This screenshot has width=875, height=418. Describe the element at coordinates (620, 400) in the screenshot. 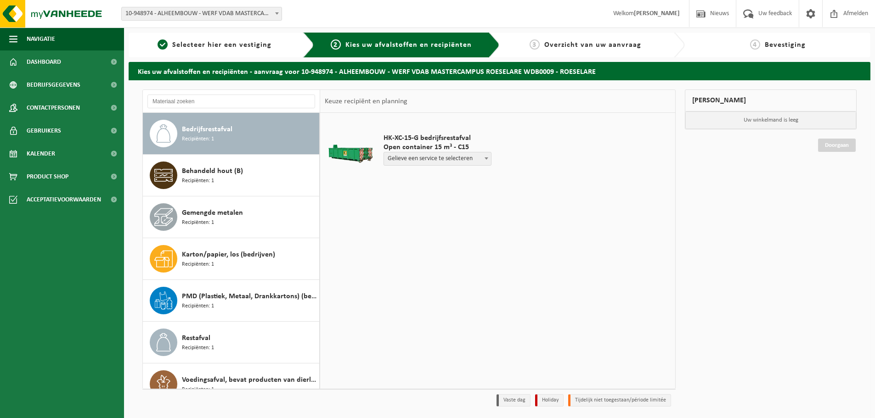

I see `li: Tijdelijk niet toegestaan/période limitée` at that location.